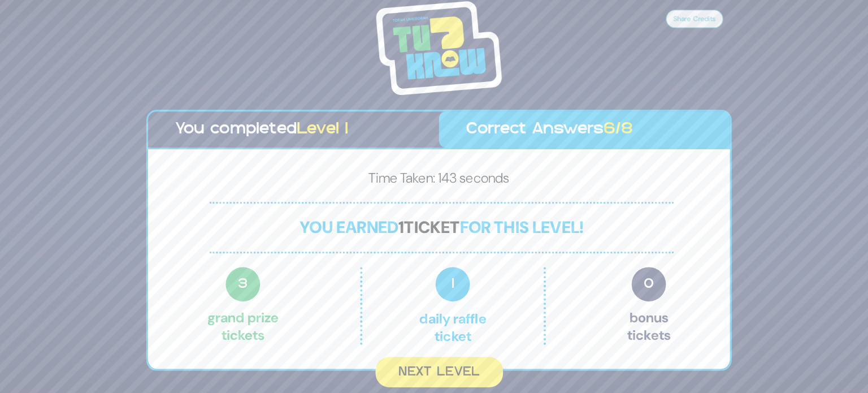 The height and width of the screenshot is (393, 868). What do you see at coordinates (240, 285) in the screenshot?
I see `span: 3` at bounding box center [240, 285].